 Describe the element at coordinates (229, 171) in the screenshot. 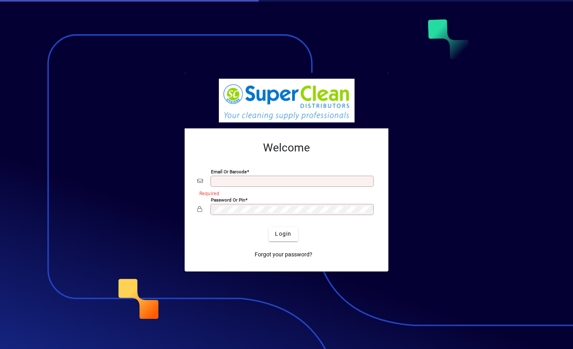

I see `mat-label: Email or Barcode` at that location.